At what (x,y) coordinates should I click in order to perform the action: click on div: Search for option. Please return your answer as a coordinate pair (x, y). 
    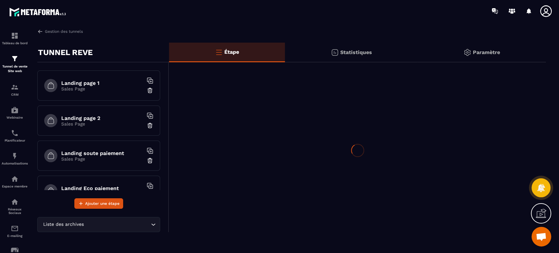
    Looking at the image, I should click on (99, 224).